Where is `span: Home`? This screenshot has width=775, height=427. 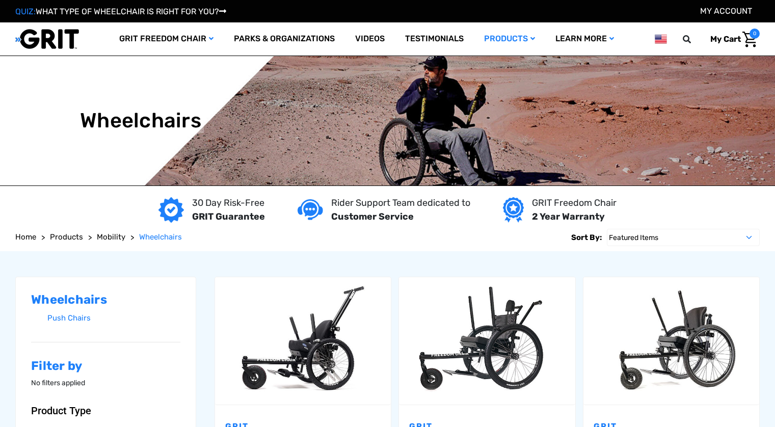
span: Home is located at coordinates (25, 237).